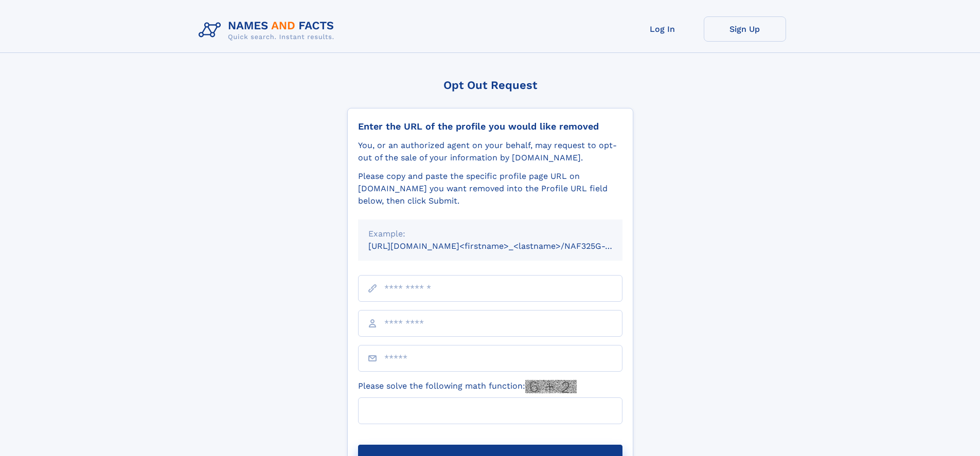 The image size is (980, 456). What do you see at coordinates (663, 29) in the screenshot?
I see `a: Log In` at bounding box center [663, 29].